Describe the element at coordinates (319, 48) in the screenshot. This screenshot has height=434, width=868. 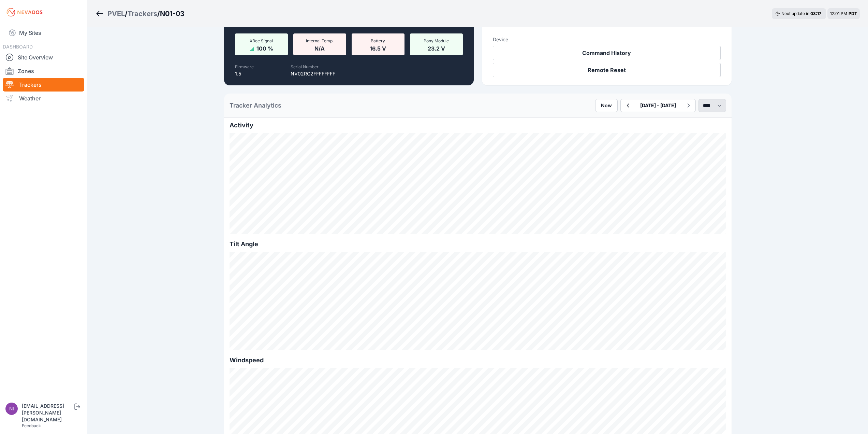
I see `span: N/A` at that location.